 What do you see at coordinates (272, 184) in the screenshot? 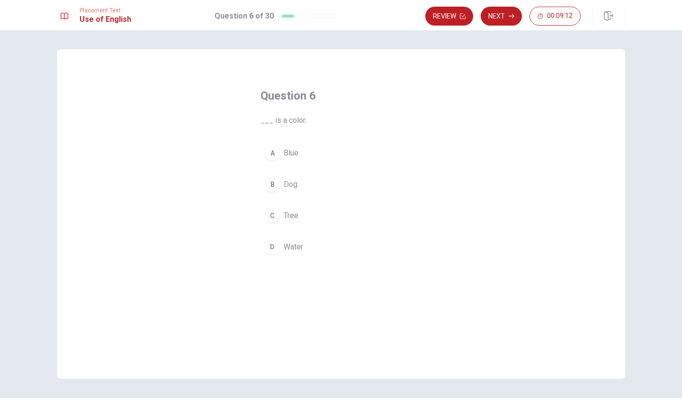
I see `div: B` at bounding box center [272, 184].